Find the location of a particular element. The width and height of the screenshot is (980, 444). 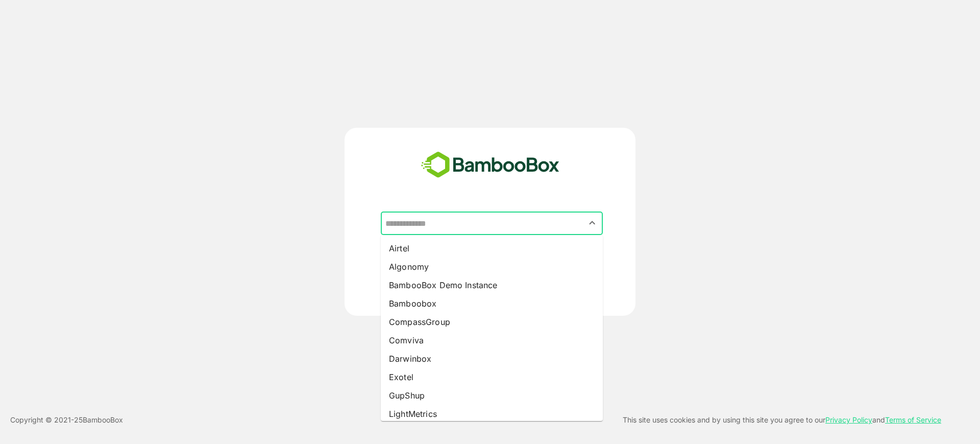

li: Comviva is located at coordinates (491, 340).